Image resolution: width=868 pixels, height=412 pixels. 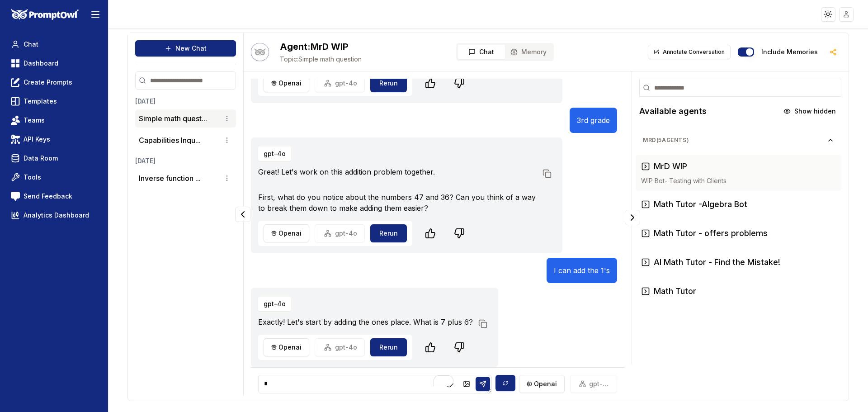 I want to click on img: PromptOwl, so click(x=45, y=14).